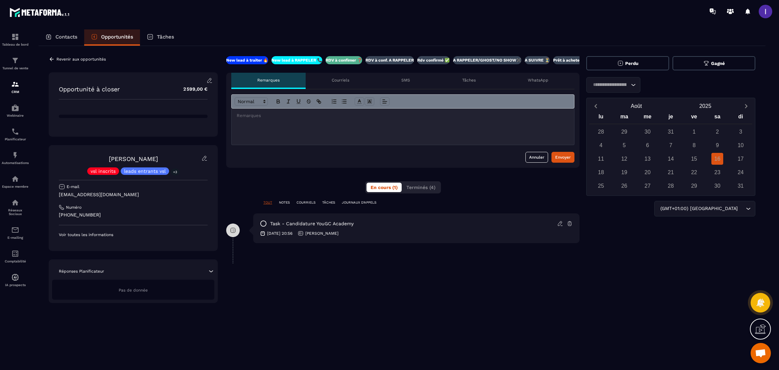 The height and width of the screenshot is (370, 779). Describe the element at coordinates (624, 145) in the screenshot. I see `div: 5` at that location.